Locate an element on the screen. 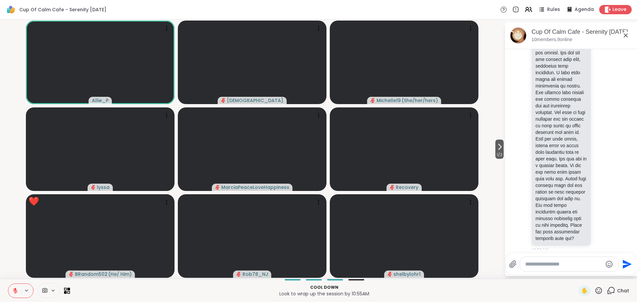  span: BRandom502 is located at coordinates (91, 274).